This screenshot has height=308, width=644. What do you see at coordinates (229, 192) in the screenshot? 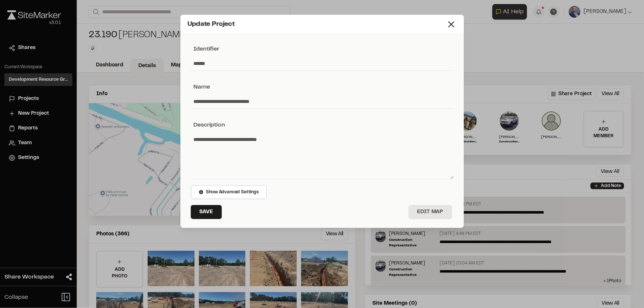
I see `button: Show Advanced Settings` at bounding box center [229, 192].